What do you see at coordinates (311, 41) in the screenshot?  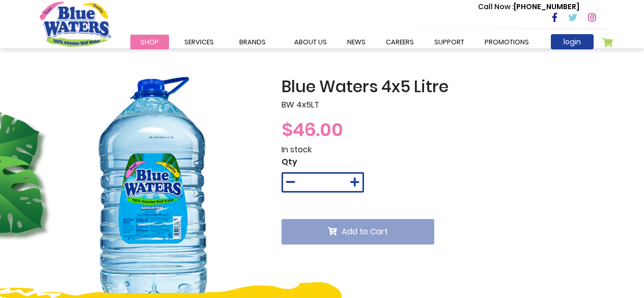 I see `a: about us` at bounding box center [311, 41].